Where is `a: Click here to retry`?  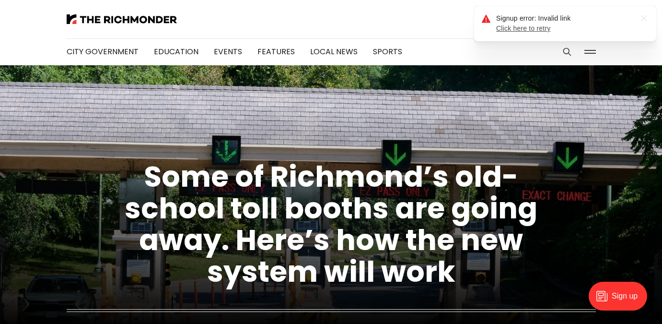 a: Click here to retry is located at coordinates (92, 28).